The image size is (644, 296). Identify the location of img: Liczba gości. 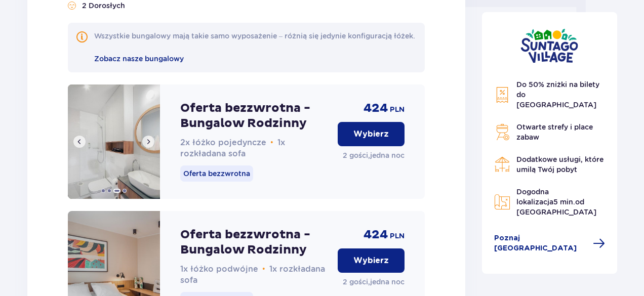
(72, 6).